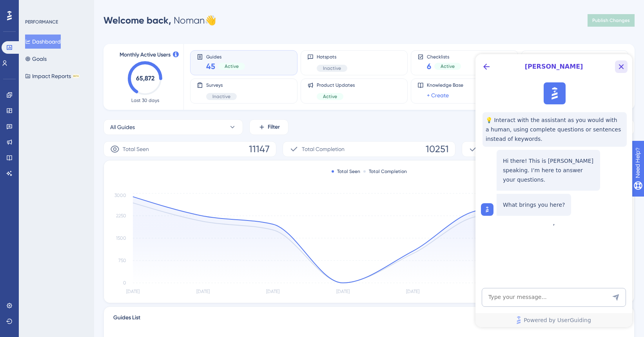 The height and width of the screenshot is (337, 644). What do you see at coordinates (160, 21) in the screenshot?
I see `div: Noman 👋` at bounding box center [160, 21].